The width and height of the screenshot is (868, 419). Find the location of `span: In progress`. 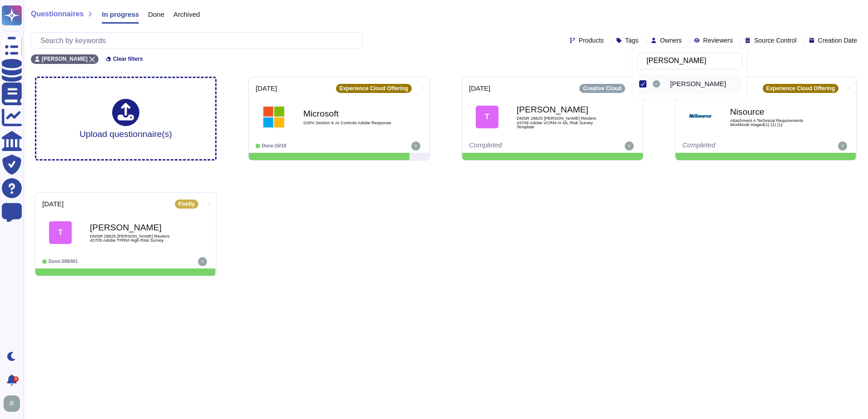

span: In progress is located at coordinates (120, 14).